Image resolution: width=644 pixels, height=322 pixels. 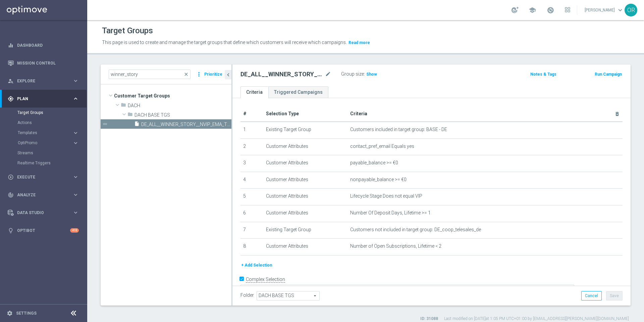 What do you see at coordinates (252, 247) in the screenshot?
I see `td: 8` at bounding box center [252, 247].